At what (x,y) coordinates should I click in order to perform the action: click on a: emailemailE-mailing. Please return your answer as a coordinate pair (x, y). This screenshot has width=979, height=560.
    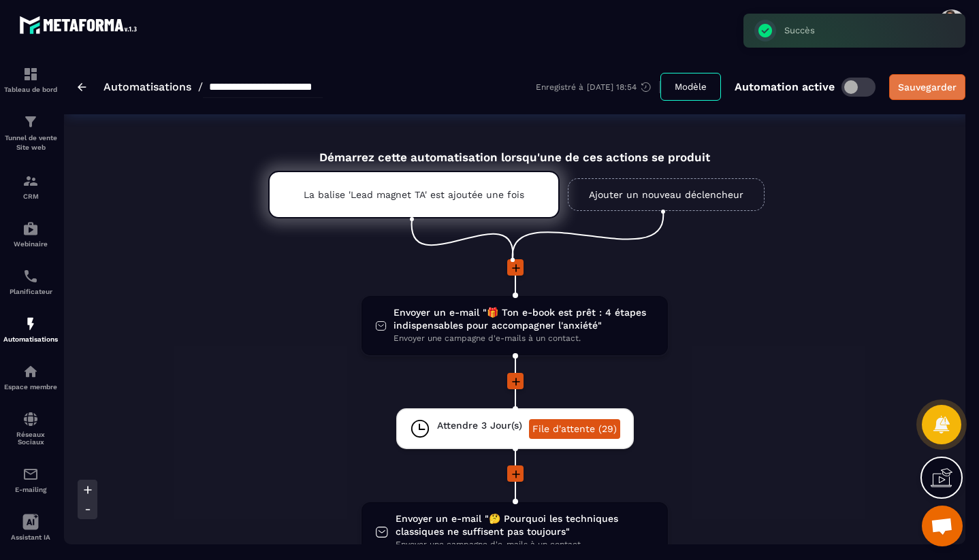
    Looking at the image, I should click on (31, 480).